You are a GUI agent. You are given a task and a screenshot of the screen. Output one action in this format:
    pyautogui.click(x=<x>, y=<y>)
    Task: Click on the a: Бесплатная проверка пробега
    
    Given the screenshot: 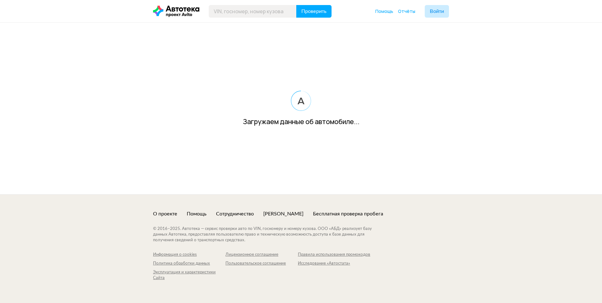 What is the action you would take?
    pyautogui.click(x=348, y=214)
    